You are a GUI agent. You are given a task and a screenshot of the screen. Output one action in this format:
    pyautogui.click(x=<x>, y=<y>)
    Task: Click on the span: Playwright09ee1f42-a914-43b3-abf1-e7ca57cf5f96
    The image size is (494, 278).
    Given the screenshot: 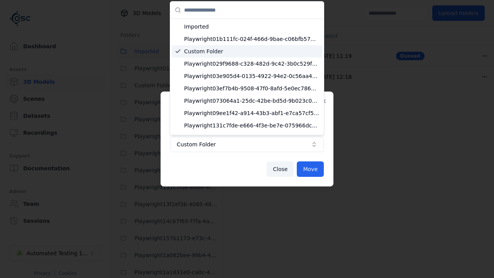 What is the action you would take?
    pyautogui.click(x=252, y=113)
    